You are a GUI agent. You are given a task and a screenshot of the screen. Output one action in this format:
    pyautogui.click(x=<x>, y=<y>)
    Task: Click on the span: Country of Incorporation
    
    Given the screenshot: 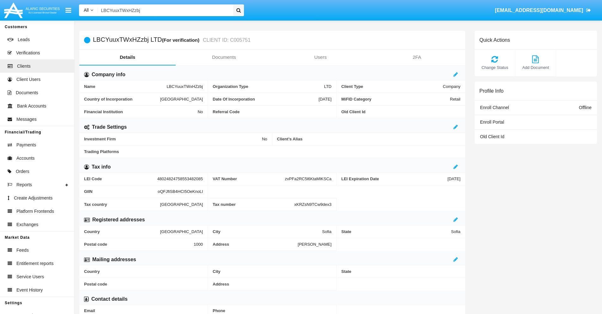 What is the action you would take?
    pyautogui.click(x=122, y=99)
    